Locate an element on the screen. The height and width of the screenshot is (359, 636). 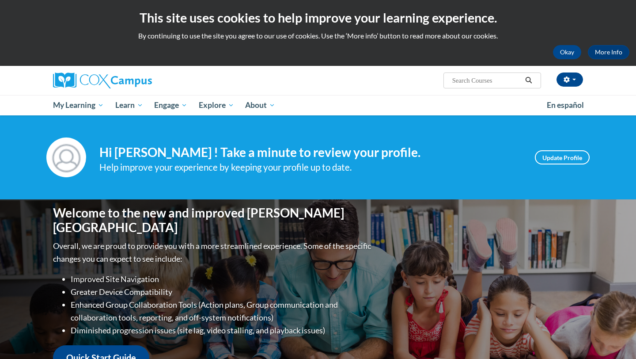
span: En español is located at coordinates (565, 105).